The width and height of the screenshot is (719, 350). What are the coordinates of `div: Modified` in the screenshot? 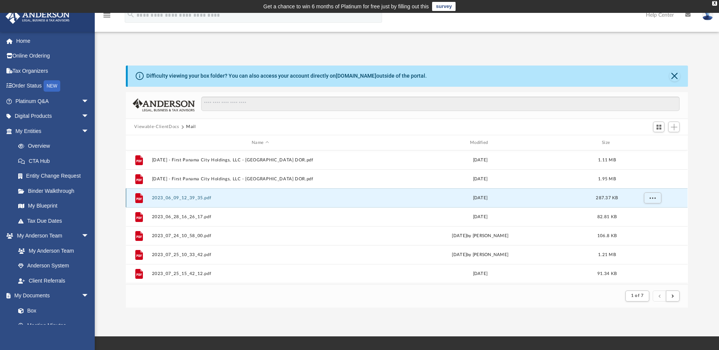 It's located at (480, 143).